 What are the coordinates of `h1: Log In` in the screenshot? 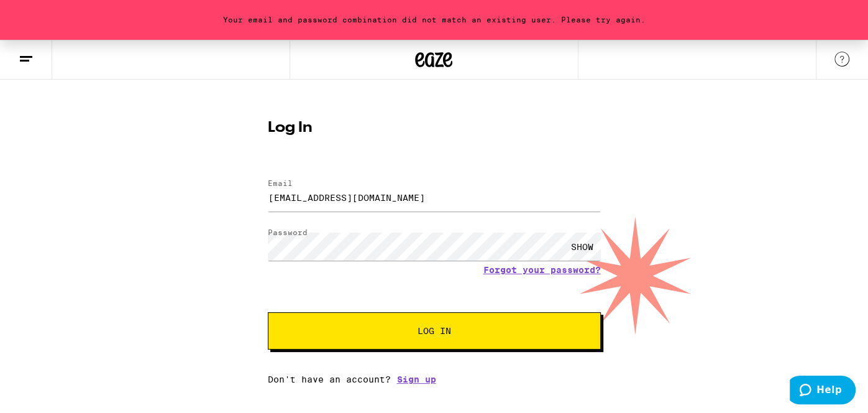 It's located at (434, 128).